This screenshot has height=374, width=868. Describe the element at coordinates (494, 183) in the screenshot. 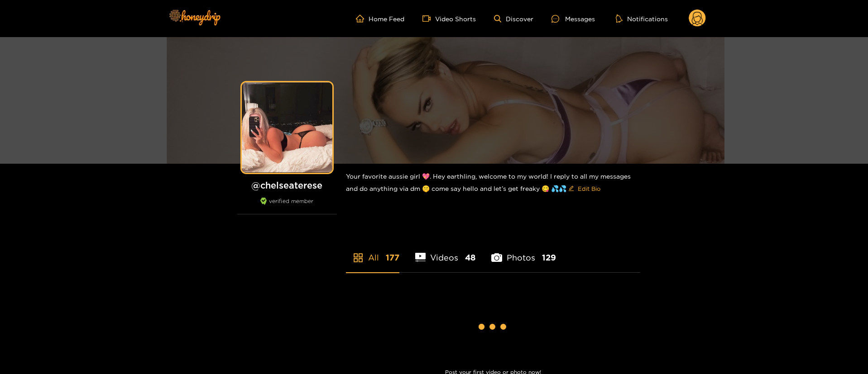

I see `div: Your favorite aussie girl 💖. Hey earthling, welcome to my world! I reply to all my messages and d...` at that location.